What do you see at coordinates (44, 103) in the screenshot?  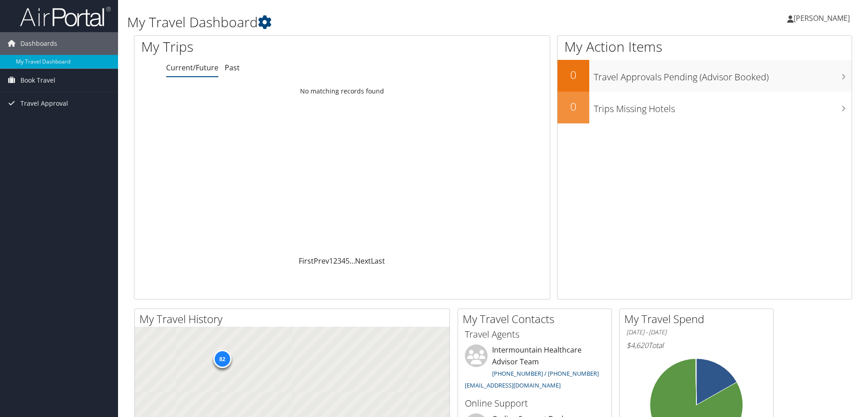 I see `span: Travel Approval` at bounding box center [44, 103].